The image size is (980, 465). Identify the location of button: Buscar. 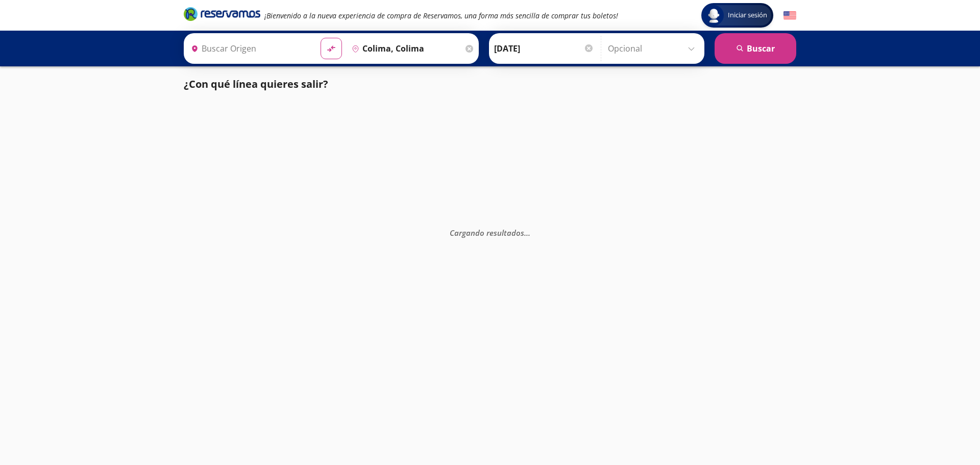
(756, 48).